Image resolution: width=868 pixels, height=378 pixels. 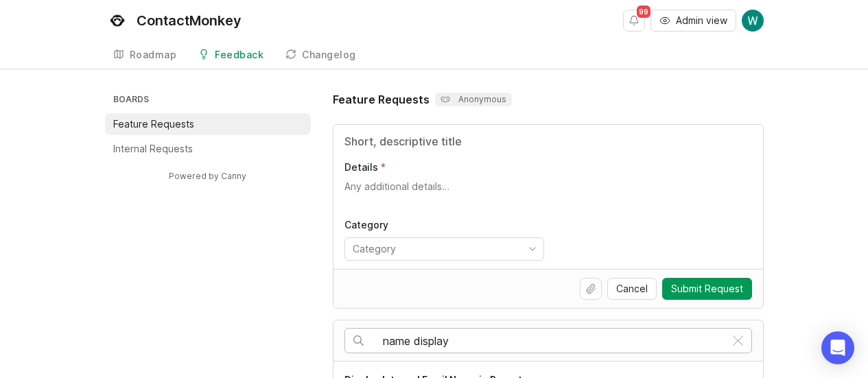 I want to click on a: Roadmap, so click(x=145, y=55).